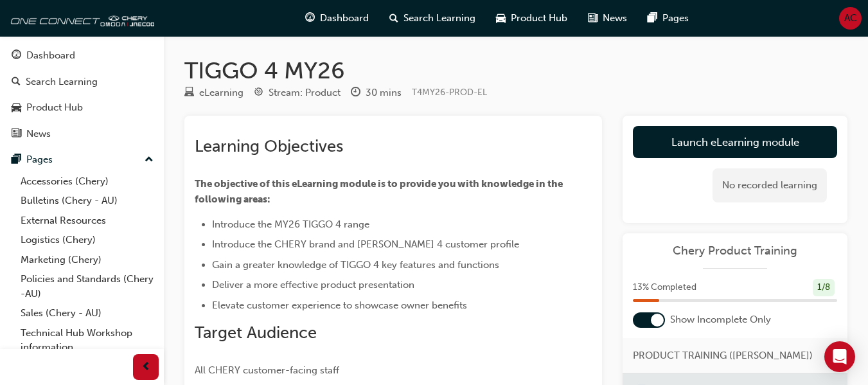 The width and height of the screenshot is (868, 385). I want to click on div: Type, so click(214, 93).